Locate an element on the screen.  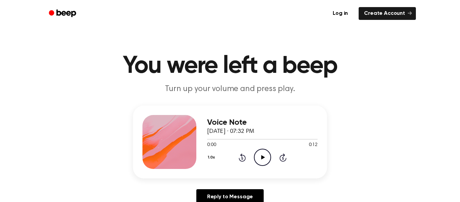
span: 0:00 is located at coordinates (211, 145).